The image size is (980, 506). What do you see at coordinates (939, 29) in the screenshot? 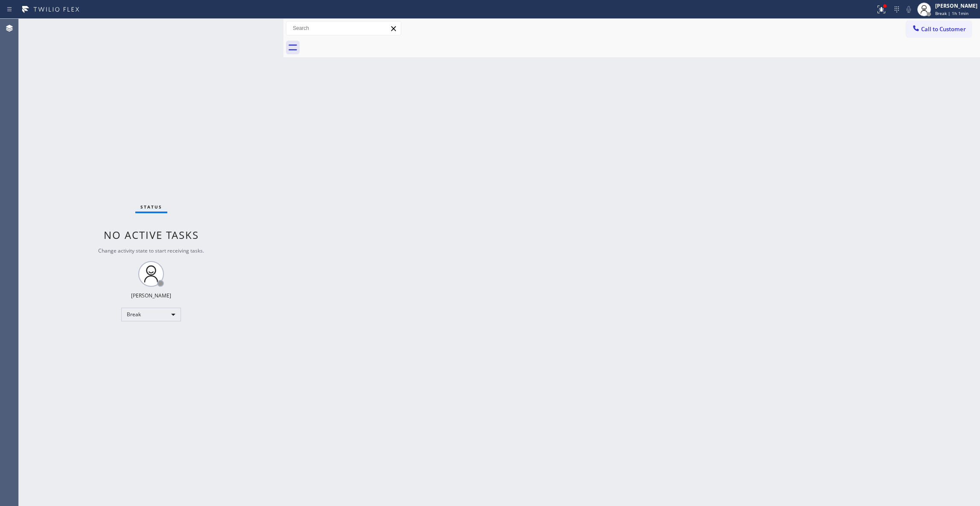
I see `button: Call to Customer` at bounding box center [939, 29].